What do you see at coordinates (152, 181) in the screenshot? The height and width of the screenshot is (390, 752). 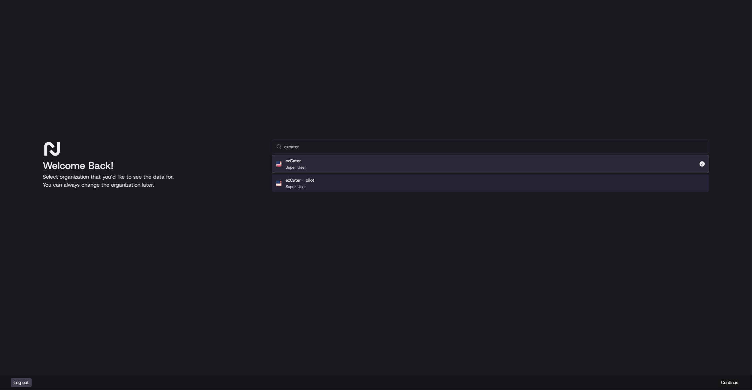 I see `p: Select organization that you’d like to see the data for. You can always change the organization l...` at bounding box center [152, 181].